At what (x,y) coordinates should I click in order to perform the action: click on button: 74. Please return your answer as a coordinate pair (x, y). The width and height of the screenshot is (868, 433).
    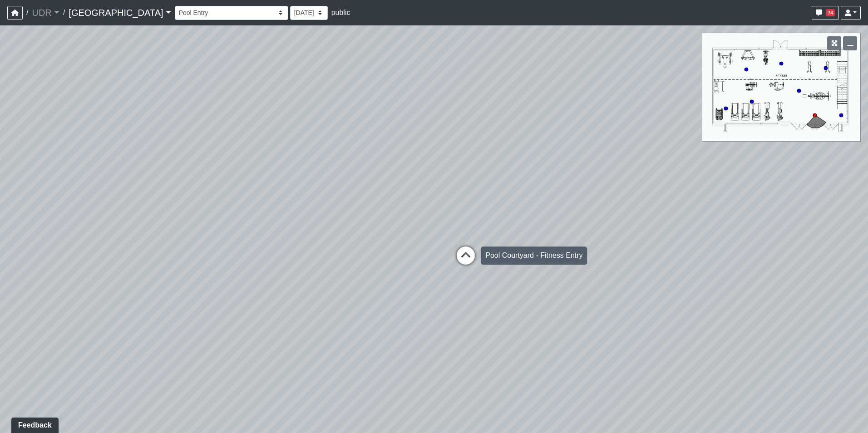
    Looking at the image, I should click on (825, 13).